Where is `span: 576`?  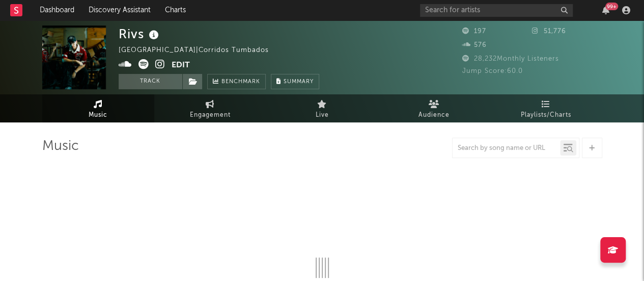 span: 576 is located at coordinates (474, 45).